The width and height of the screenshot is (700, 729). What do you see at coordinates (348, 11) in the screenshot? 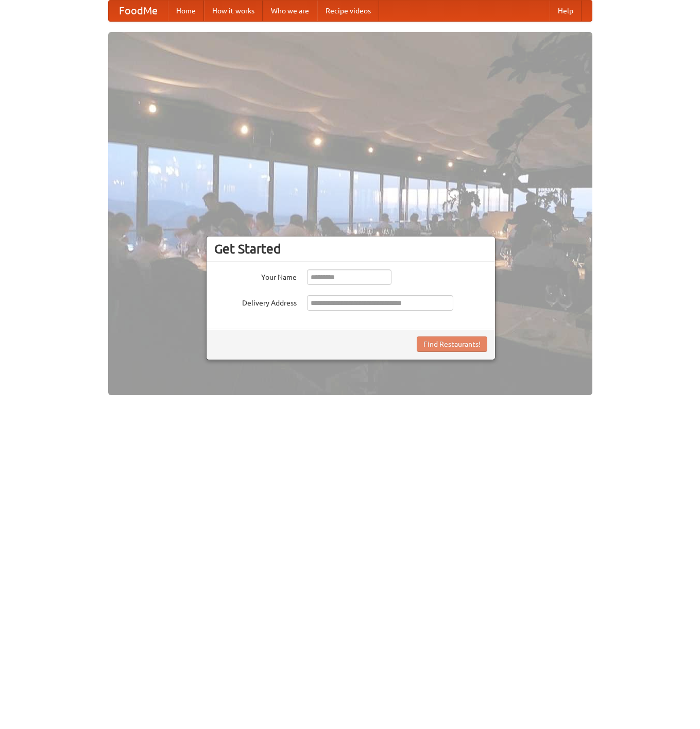
I see `a: Recipe videos` at bounding box center [348, 11].